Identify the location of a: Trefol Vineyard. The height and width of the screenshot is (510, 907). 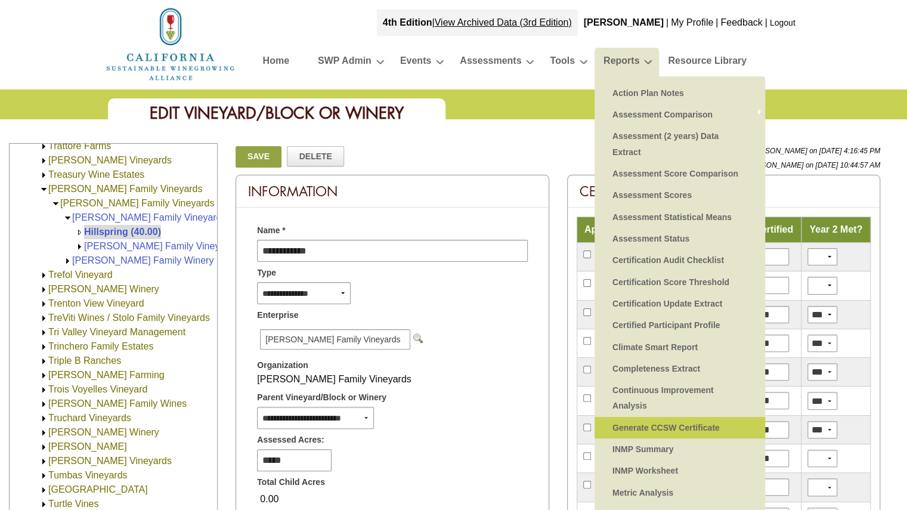
(81, 274).